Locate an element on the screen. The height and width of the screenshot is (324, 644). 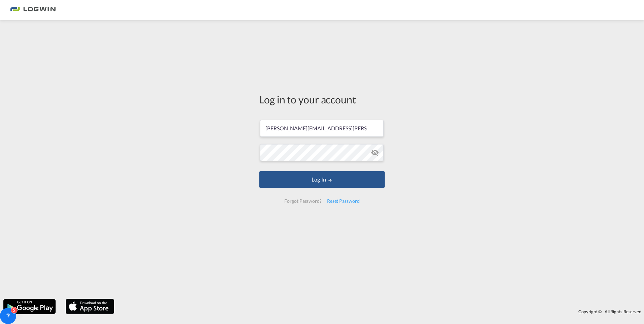
img: 2761ae10d95411efa20a1f5e0282d2d7.png is located at coordinates (33, 10).